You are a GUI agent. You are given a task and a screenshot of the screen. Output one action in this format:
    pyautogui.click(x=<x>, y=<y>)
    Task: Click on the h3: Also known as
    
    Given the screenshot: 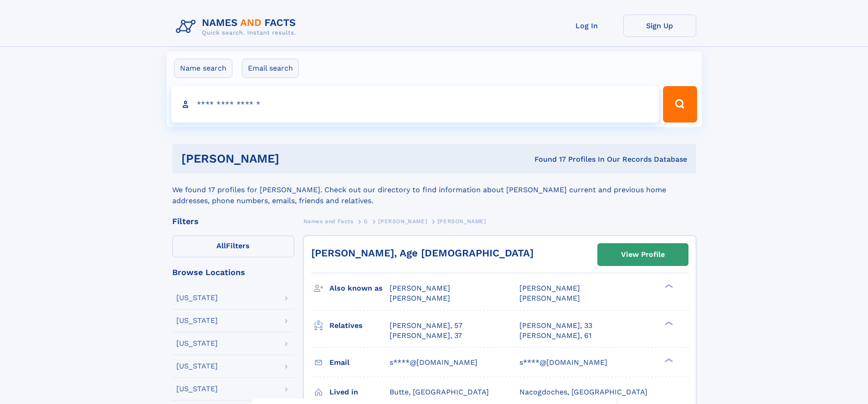 What is the action you would take?
    pyautogui.click(x=360, y=288)
    